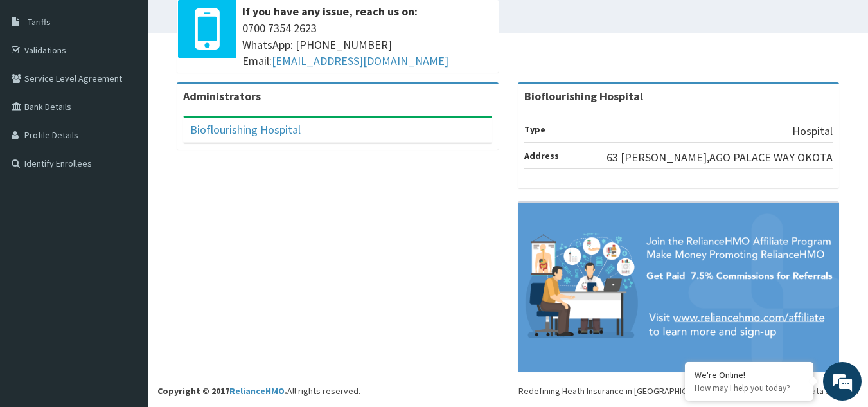 The height and width of the screenshot is (407, 868). What do you see at coordinates (330, 11) in the screenshot?
I see `b: If you have any issue, reach us on:` at bounding box center [330, 11].